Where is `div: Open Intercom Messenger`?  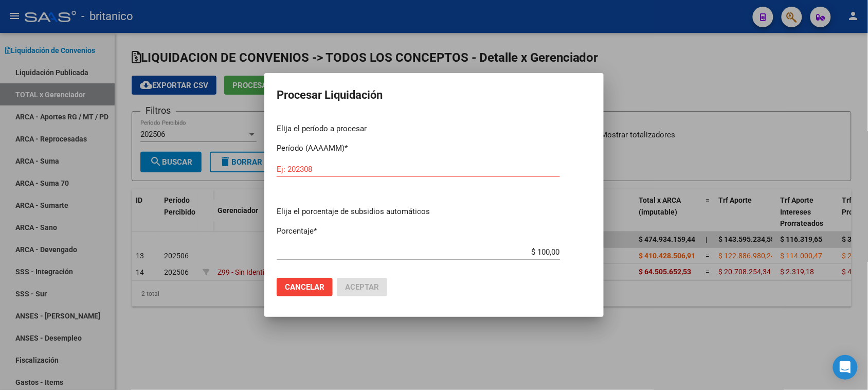
div: Open Intercom Messenger is located at coordinates (846, 368).